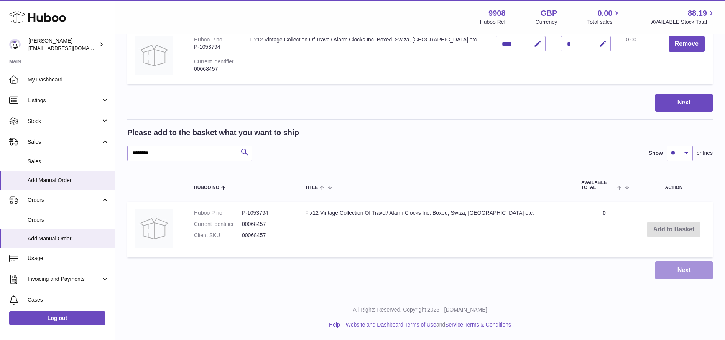 This screenshot has height=340, width=725. I want to click on img: tbcollectables@hotmail.co.uk, so click(15, 44).